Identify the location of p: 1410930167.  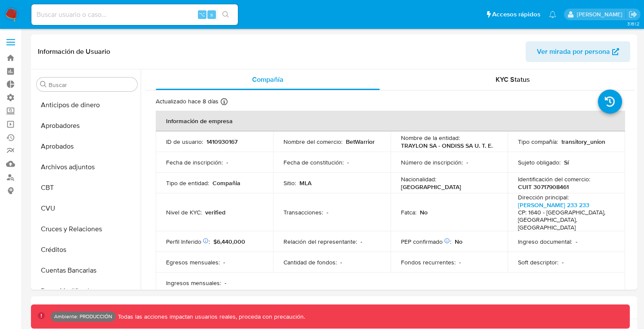
(222, 142).